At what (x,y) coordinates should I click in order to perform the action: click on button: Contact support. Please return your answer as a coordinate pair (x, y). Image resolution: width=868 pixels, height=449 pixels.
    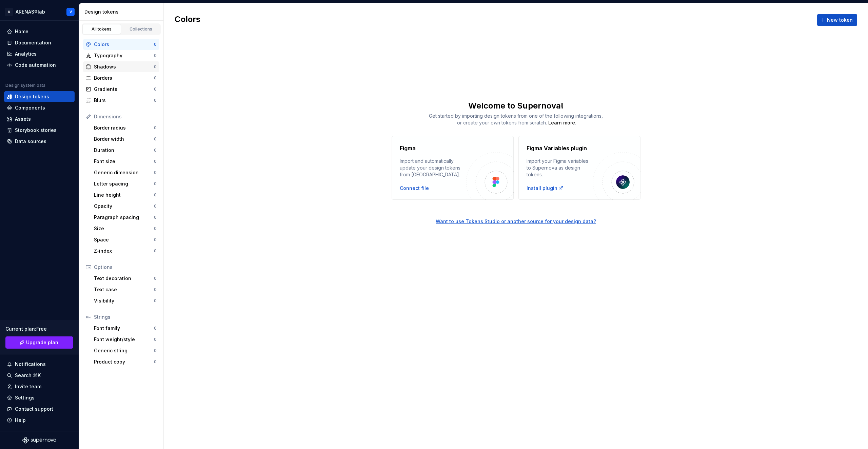
    Looking at the image, I should click on (39, 409).